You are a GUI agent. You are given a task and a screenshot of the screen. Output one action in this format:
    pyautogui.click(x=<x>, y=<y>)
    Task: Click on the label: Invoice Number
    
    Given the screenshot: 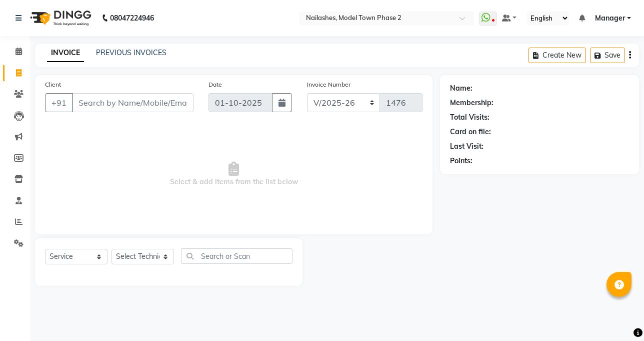 What is the action you would take?
    pyautogui.click(x=328, y=85)
    